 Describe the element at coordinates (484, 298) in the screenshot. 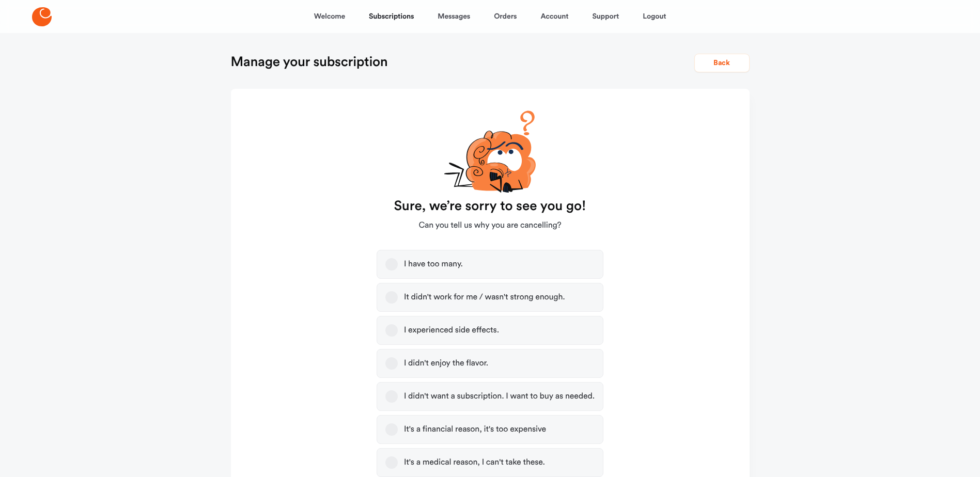

I see `div: It didn't work for me / wasn't strong enough.` at that location.